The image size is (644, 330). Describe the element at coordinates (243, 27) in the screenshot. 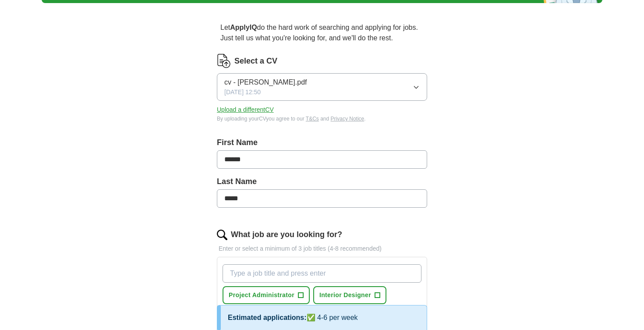

I see `strong: ApplyIQ` at that location.